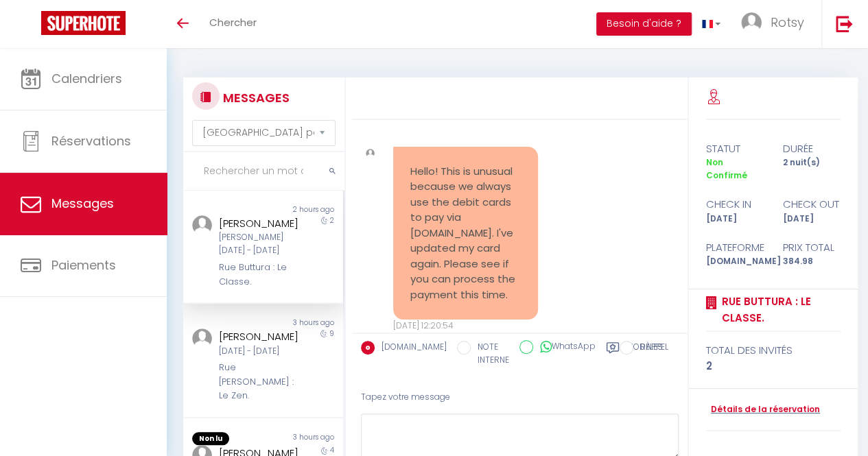  What do you see at coordinates (84, 264) in the screenshot?
I see `span: Paiements` at bounding box center [84, 264].